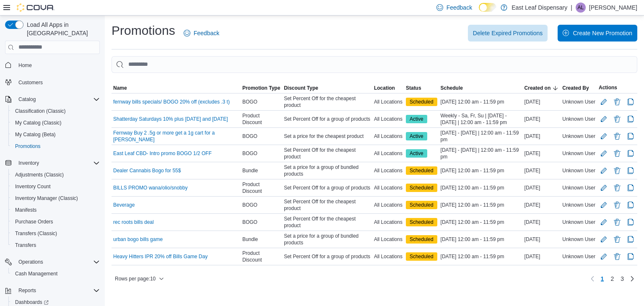  I want to click on span: Discount Type, so click(301, 88).